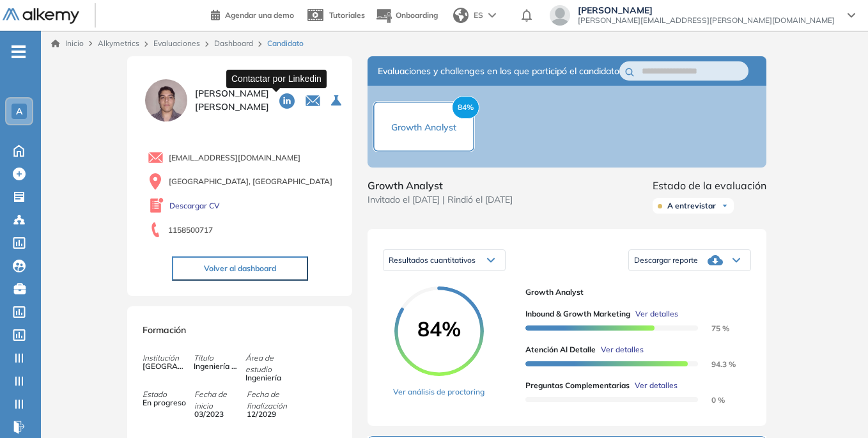 Image resolution: width=868 pixels, height=438 pixels. What do you see at coordinates (347, 14) in the screenshot?
I see `span: Tutoriales` at bounding box center [347, 14].